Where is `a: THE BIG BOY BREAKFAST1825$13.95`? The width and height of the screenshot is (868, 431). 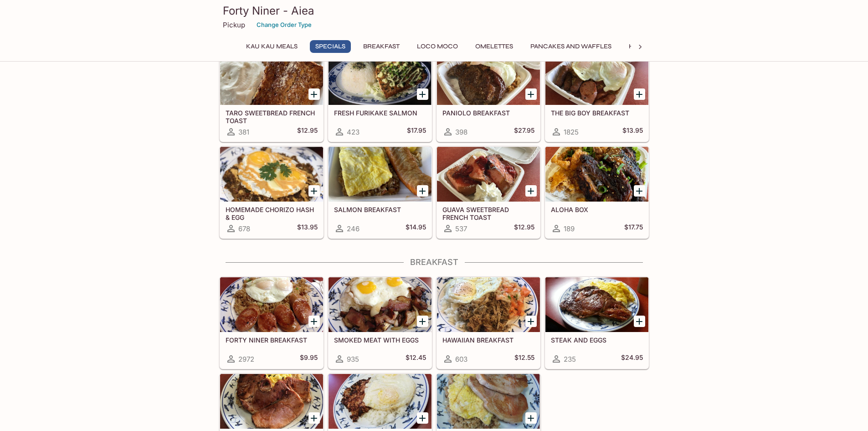
a: THE BIG BOY BREAKFAST1825$13.95 is located at coordinates (597, 96).